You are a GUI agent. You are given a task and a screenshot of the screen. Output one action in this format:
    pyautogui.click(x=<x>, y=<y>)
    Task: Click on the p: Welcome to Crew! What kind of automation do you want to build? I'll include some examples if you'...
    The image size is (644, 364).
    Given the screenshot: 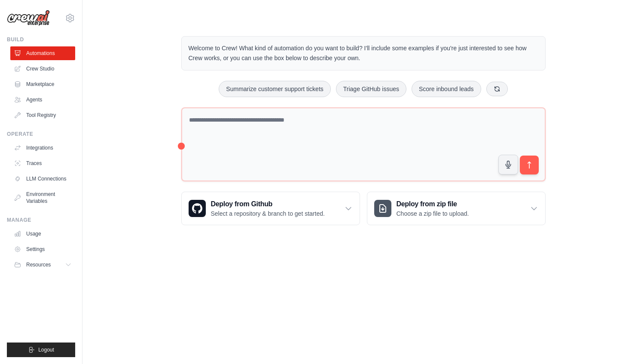 What is the action you would take?
    pyautogui.click(x=363, y=53)
    